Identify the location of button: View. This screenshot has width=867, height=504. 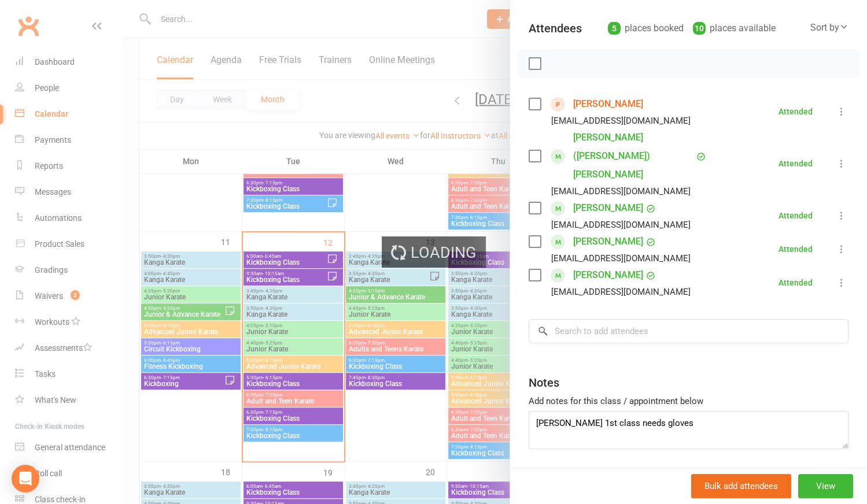
(826, 487).